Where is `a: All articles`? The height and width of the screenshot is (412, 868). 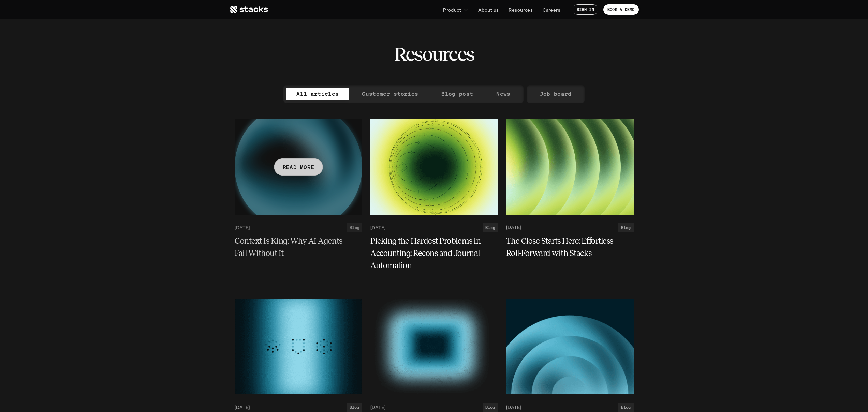 a: All articles is located at coordinates (318, 94).